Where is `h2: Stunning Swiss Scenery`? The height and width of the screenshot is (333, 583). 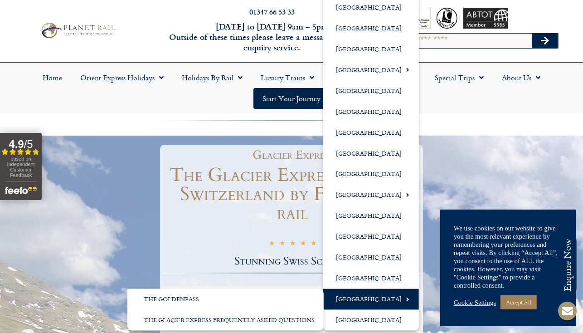 h2: Stunning Swiss Scenery is located at coordinates (292, 261).